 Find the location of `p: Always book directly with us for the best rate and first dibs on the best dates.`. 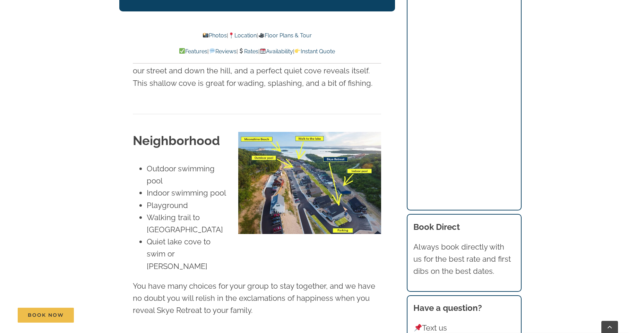

p: Always book directly with us for the best rate and first dibs on the best dates. is located at coordinates (464, 260).